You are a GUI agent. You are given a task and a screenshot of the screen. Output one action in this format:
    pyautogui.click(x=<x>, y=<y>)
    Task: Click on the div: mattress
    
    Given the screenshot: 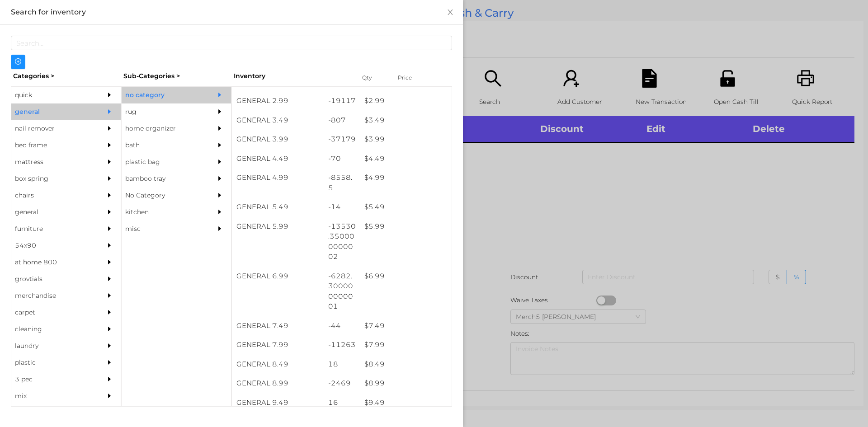 What is the action you would take?
    pyautogui.click(x=53, y=161)
    